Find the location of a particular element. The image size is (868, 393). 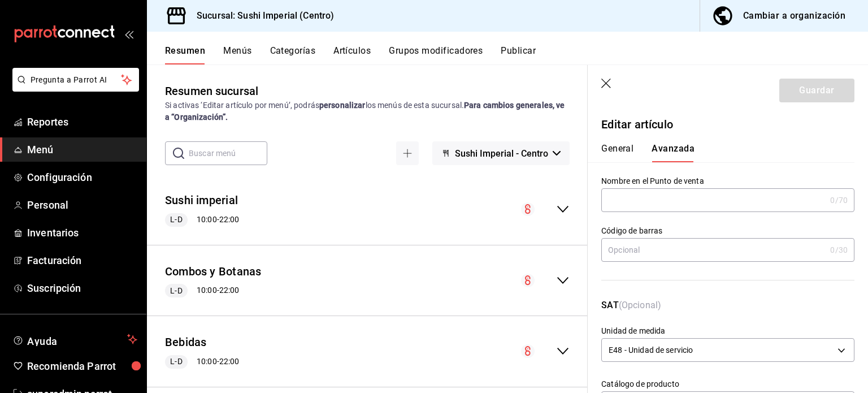

span: Facturación is located at coordinates (82, 260).